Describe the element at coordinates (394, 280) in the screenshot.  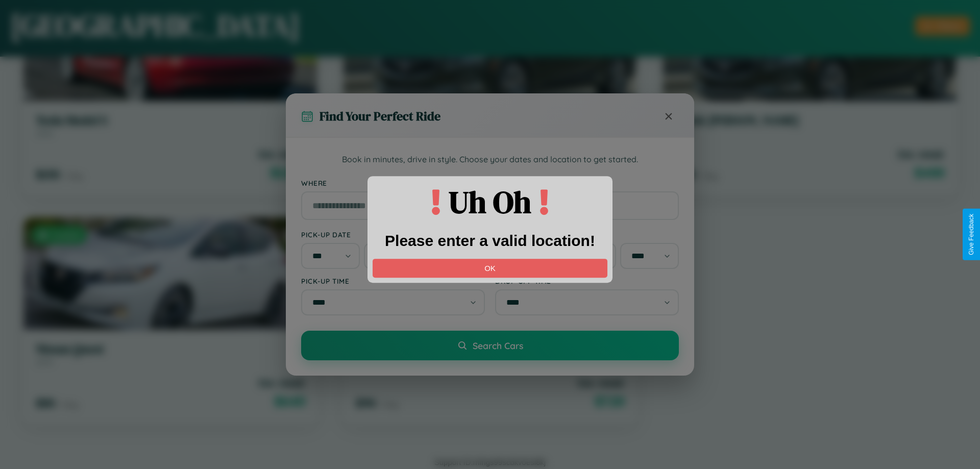
I see `label: Pick-up Time` at that location.